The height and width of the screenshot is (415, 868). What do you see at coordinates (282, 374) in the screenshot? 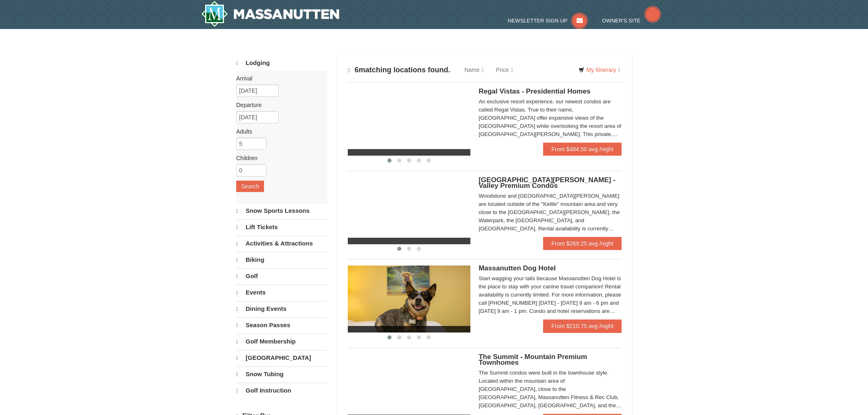
I see `a: Snow Tubing` at bounding box center [282, 374].